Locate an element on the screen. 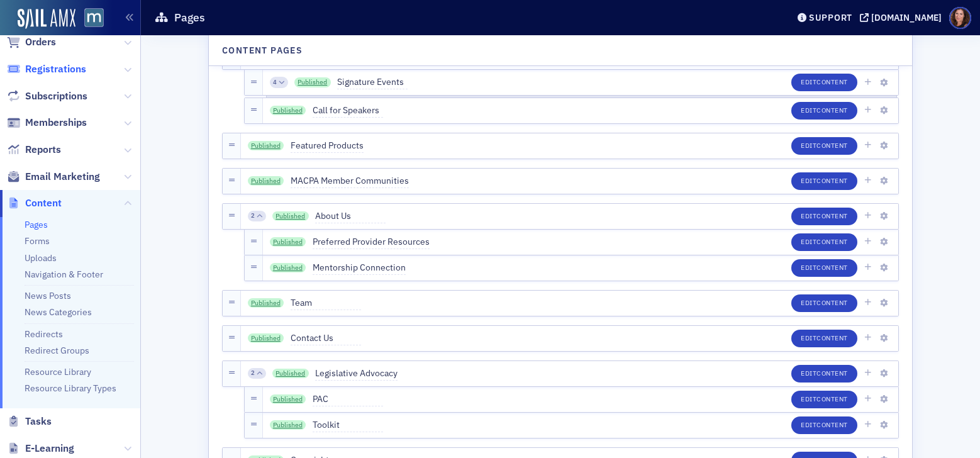 The width and height of the screenshot is (980, 458). a: Memberships is located at coordinates (47, 123).